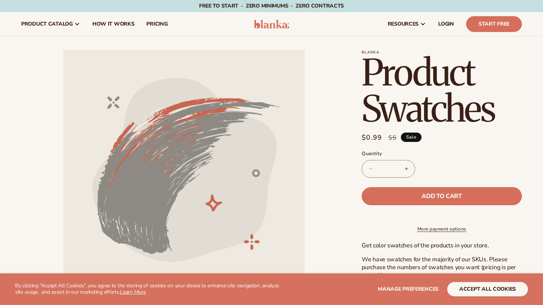 The image size is (543, 305). I want to click on a: How It Works, so click(113, 24).